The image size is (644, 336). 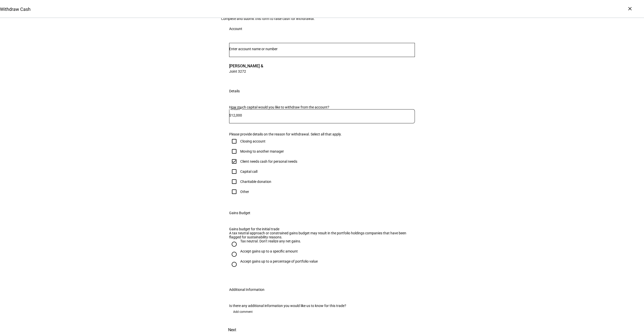 What do you see at coordinates (245, 192) in the screenshot?
I see `div: Other` at bounding box center [245, 192].